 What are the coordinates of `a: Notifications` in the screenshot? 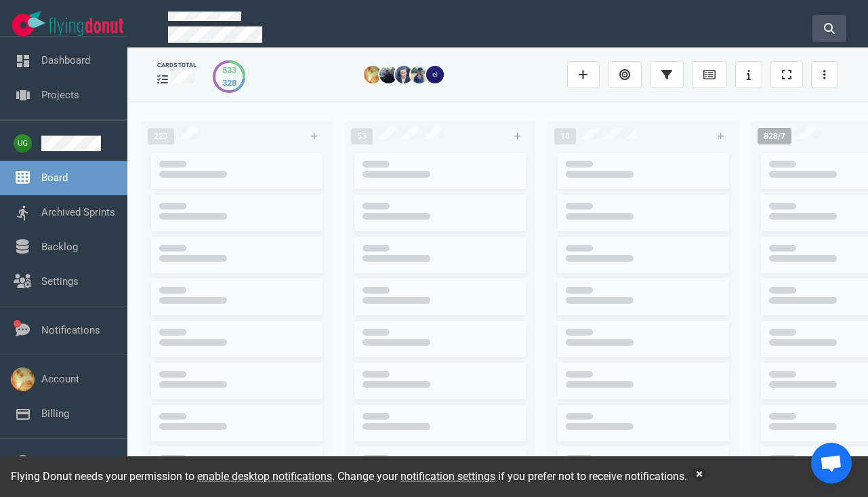 It's located at (71, 330).